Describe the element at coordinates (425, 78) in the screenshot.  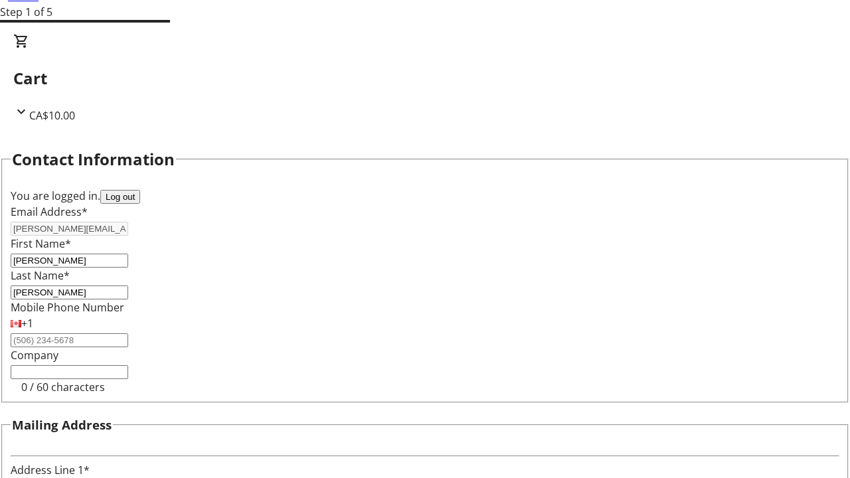
I see `h2: Cart` at that location.